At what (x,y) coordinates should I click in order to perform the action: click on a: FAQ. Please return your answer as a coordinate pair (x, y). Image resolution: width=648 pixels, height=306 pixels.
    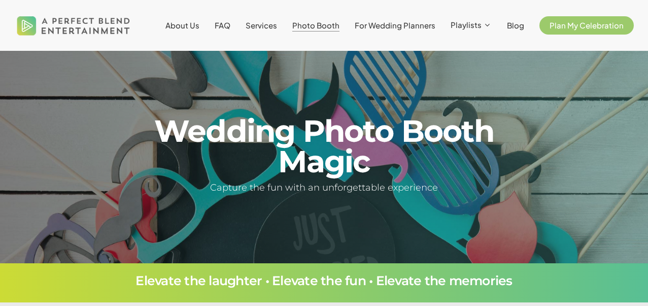
    Looking at the image, I should click on (222, 25).